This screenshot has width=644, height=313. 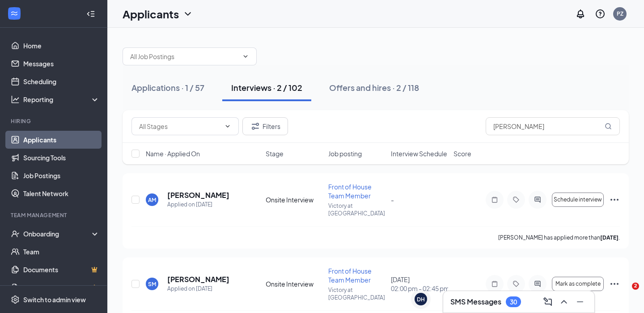 I want to click on svg: UserCheck, so click(x=15, y=234).